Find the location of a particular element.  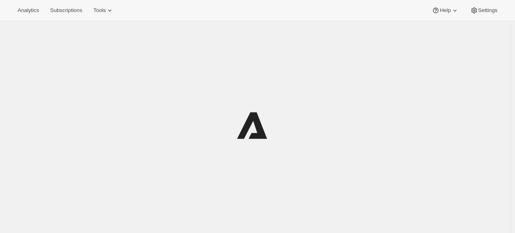

span: Analytics is located at coordinates (28, 10).